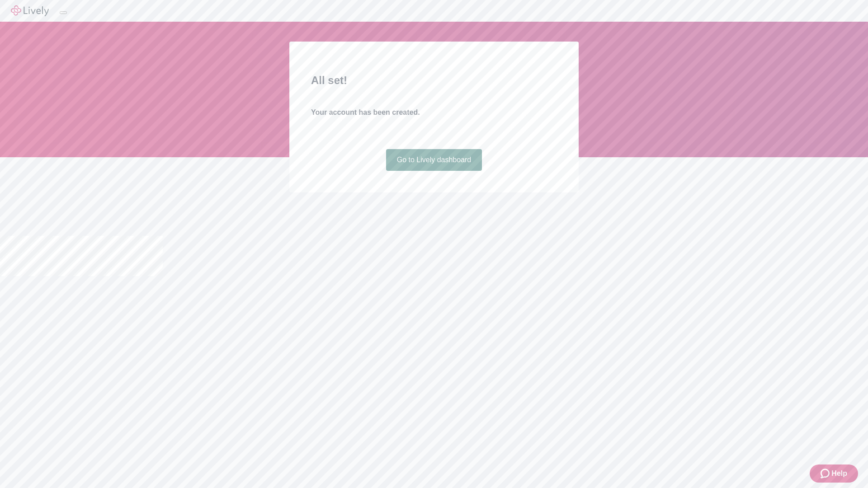 The width and height of the screenshot is (868, 488). Describe the element at coordinates (839, 474) in the screenshot. I see `span: Help` at that location.